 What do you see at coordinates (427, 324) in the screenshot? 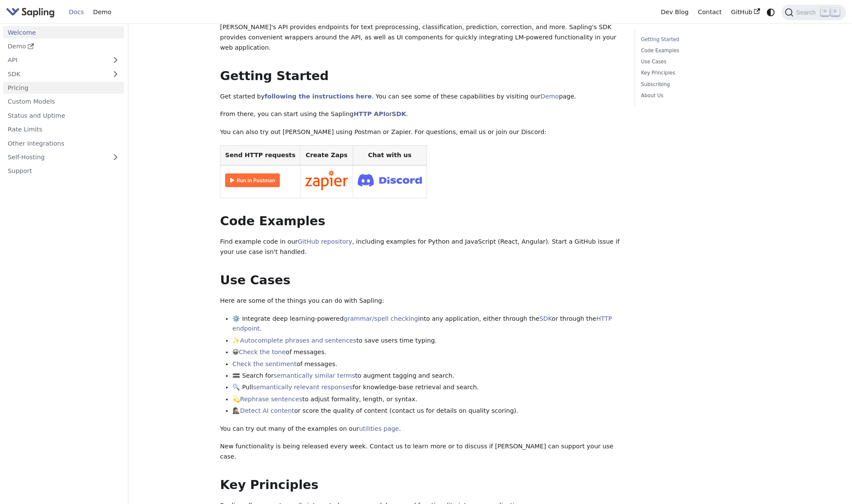
I see `li: ⚙️ Integrate deep learning-powered into any application, either through the or through the .` at bounding box center [427, 324].